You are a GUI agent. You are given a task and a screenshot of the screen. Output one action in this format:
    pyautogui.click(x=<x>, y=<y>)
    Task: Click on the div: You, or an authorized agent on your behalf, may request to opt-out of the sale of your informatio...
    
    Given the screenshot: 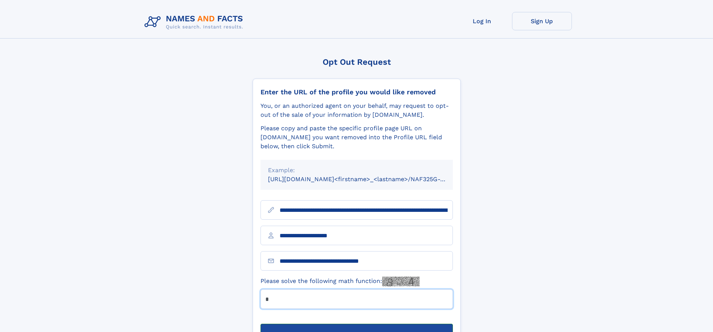 What is the action you would take?
    pyautogui.click(x=357, y=110)
    